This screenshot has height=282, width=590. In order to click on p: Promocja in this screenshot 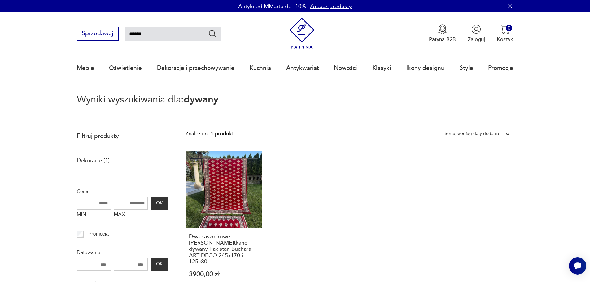, I will do `click(99, 234)`.